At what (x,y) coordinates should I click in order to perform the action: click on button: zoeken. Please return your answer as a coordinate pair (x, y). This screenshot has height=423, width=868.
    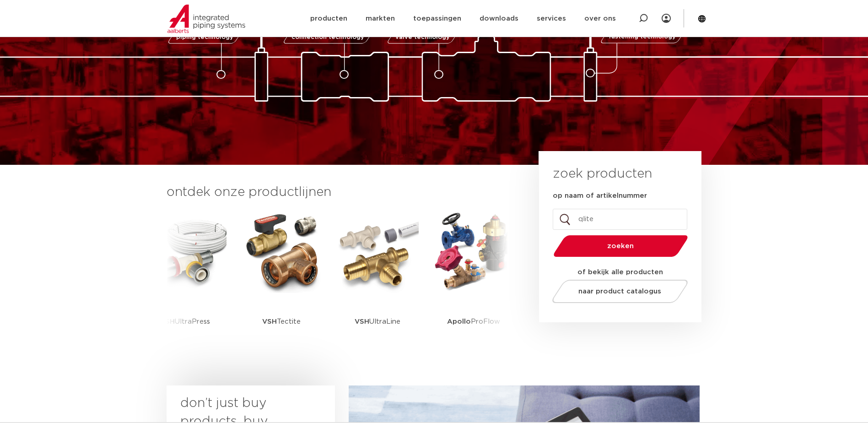
    Looking at the image, I should click on (621, 246).